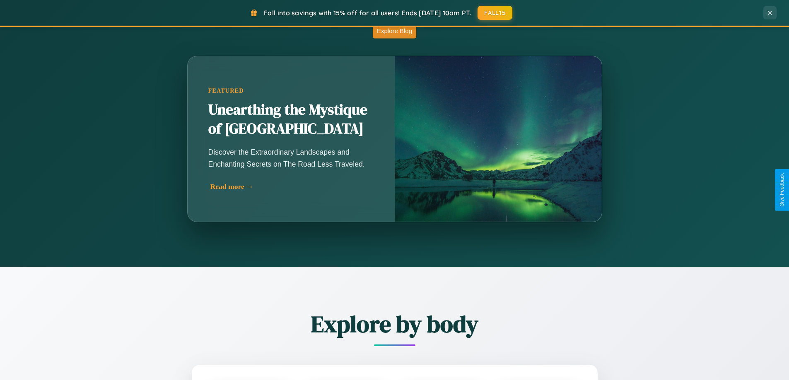 This screenshot has height=380, width=789. Describe the element at coordinates (394, 324) in the screenshot. I see `h2: Explore by body` at that location.